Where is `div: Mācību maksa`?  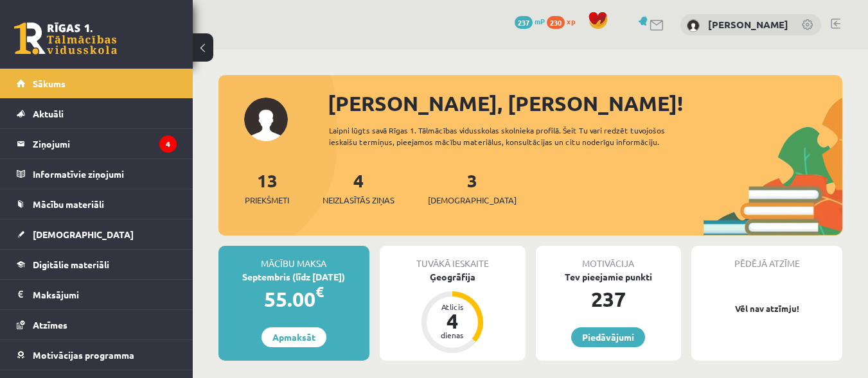
div: Mācību maksa is located at coordinates (294, 258).